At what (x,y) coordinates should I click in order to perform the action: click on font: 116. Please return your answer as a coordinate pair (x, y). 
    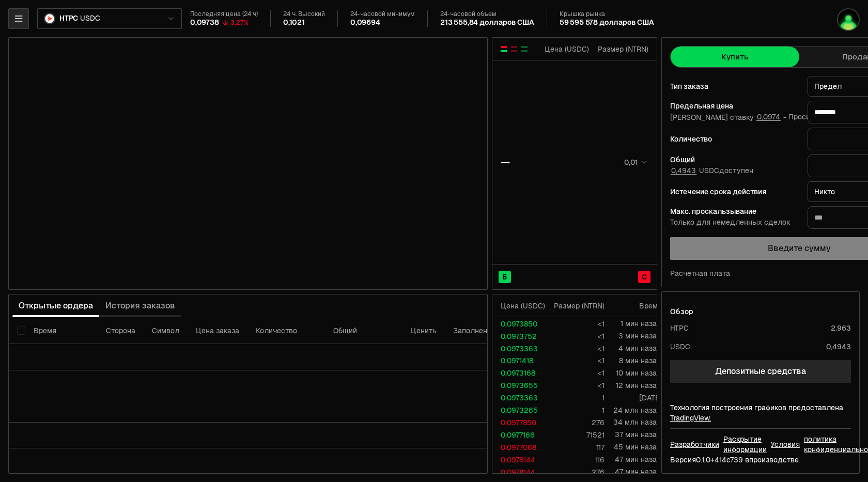
    Looking at the image, I should click on (600, 459).